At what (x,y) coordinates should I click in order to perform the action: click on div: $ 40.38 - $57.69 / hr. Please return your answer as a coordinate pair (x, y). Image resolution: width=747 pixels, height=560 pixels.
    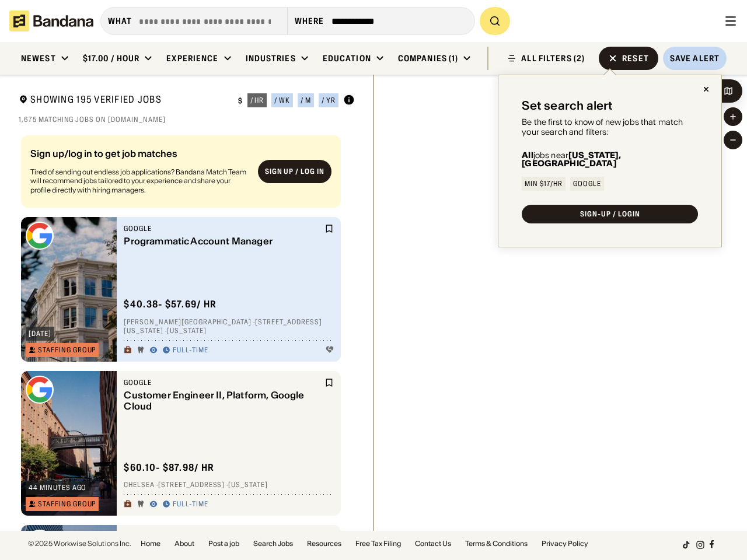
    Looking at the image, I should click on (170, 304).